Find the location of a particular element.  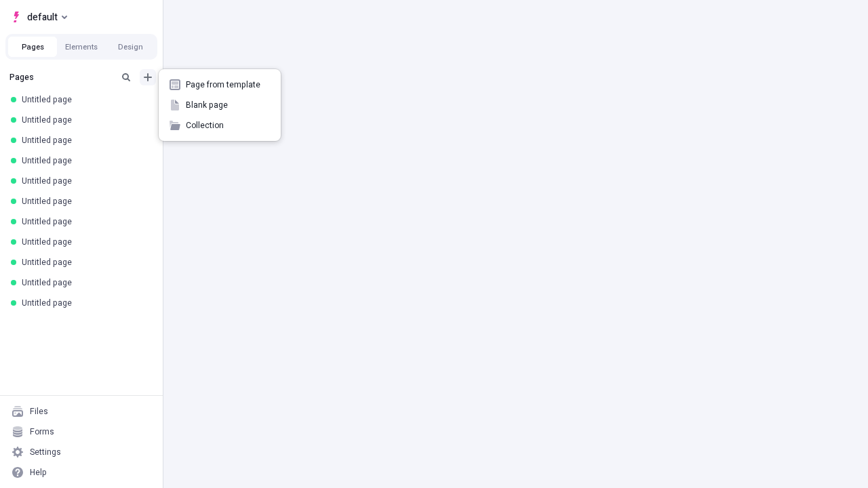

div: Files is located at coordinates (39, 412).